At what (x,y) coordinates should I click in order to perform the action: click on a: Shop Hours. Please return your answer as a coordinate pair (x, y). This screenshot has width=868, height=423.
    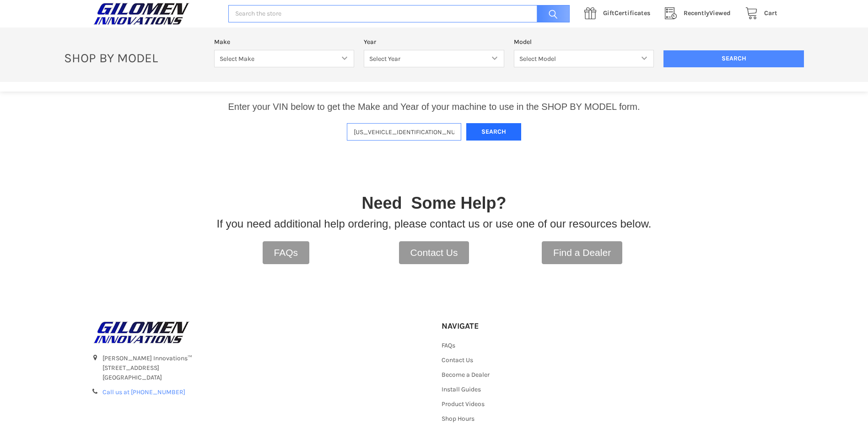
    Looking at the image, I should click on (458, 418).